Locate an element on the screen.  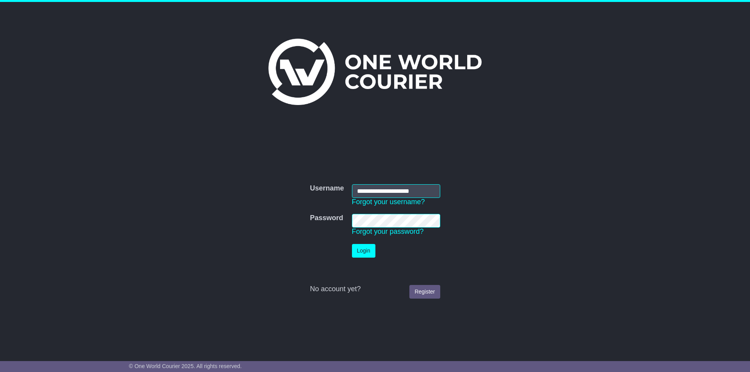
a: Forgot your username? is located at coordinates (388, 202).